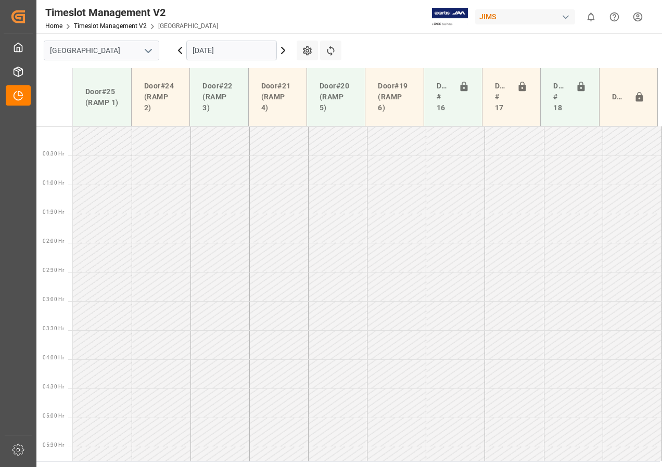 This screenshot has height=467, width=662. Describe the element at coordinates (560, 97) in the screenshot. I see `div: Doors # 18` at that location.